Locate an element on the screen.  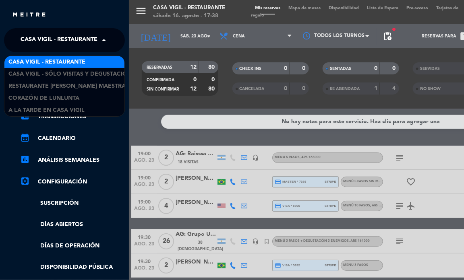
a: account_balance_walletTransacciones is located at coordinates (72, 117).